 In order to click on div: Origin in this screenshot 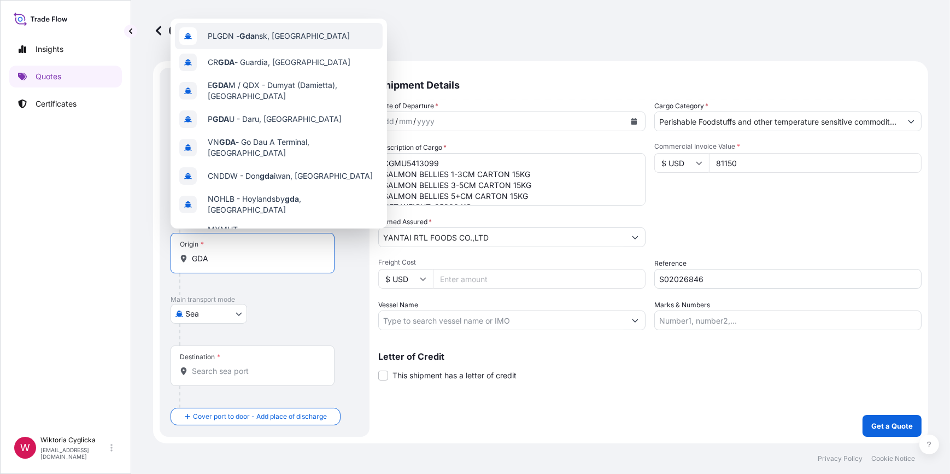, I will do `click(192, 244)`.